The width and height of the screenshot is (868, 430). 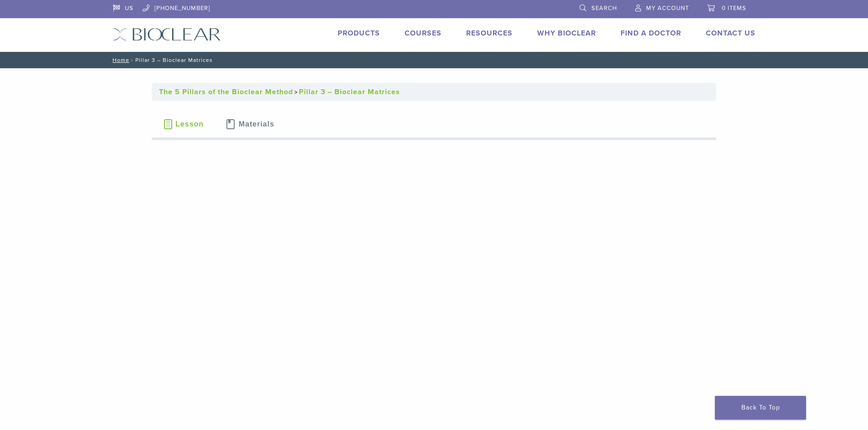 What do you see at coordinates (731, 33) in the screenshot?
I see `a: Contact Us` at bounding box center [731, 33].